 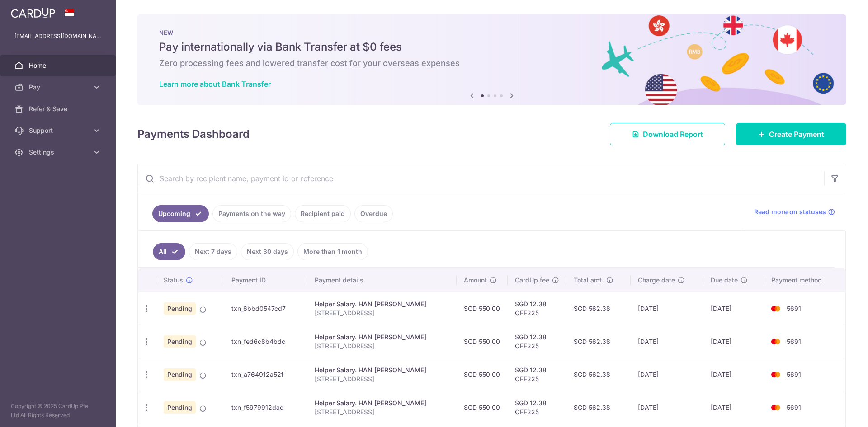 I want to click on a: Download Report, so click(x=667, y=134).